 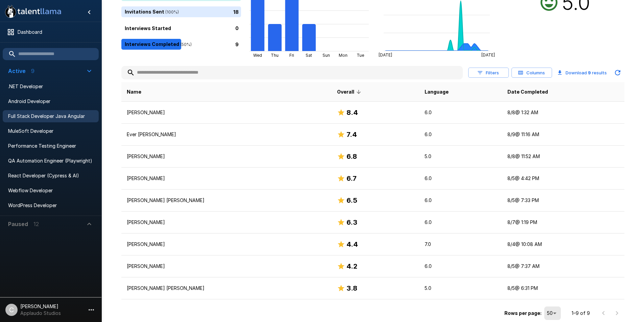 What do you see at coordinates (563, 178) in the screenshot?
I see `td: 8/5 @ 4:42 PM` at bounding box center [563, 178].